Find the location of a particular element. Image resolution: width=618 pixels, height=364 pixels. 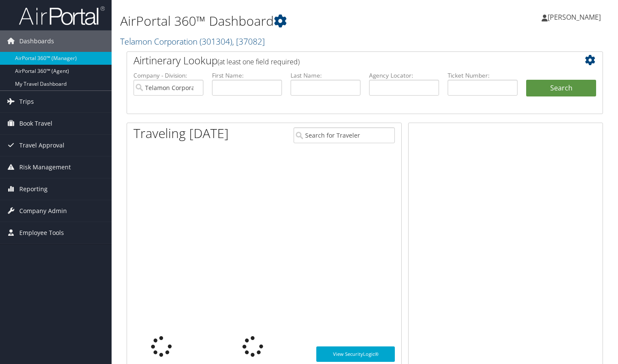

a: Telamon Corporation is located at coordinates (192, 41).